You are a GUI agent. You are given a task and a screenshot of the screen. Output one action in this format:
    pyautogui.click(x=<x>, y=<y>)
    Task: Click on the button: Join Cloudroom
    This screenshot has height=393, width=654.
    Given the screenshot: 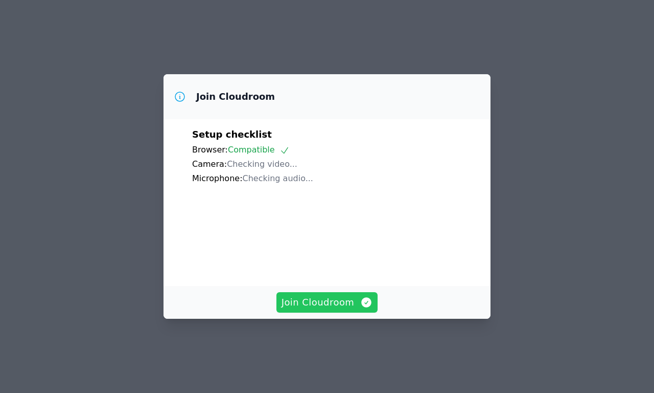 What is the action you would take?
    pyautogui.click(x=327, y=302)
    